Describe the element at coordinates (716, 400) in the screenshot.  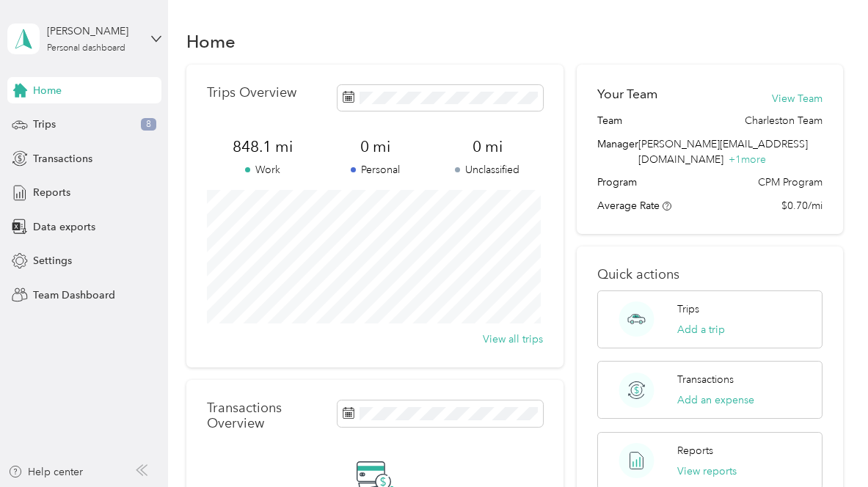
I see `button: Add an expense` at that location.